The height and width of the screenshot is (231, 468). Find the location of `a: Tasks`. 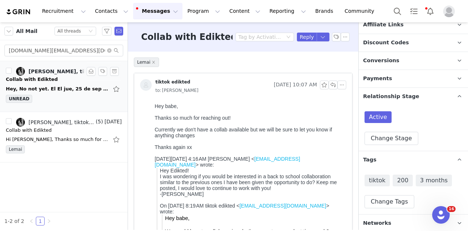

a: Tasks is located at coordinates (414, 11).